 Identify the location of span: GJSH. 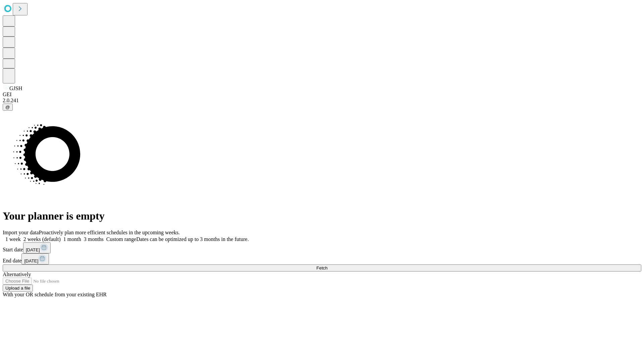
(16, 88).